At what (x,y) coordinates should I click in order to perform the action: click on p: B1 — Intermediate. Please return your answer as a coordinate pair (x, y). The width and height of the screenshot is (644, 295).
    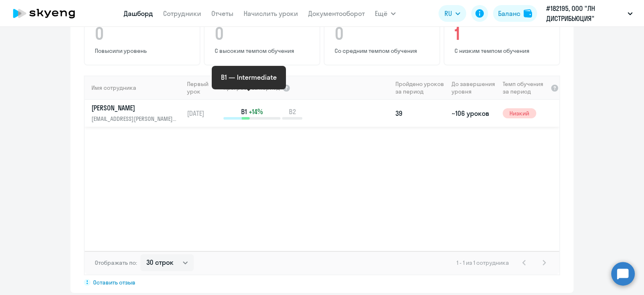
    Looking at the image, I should click on (248, 77).